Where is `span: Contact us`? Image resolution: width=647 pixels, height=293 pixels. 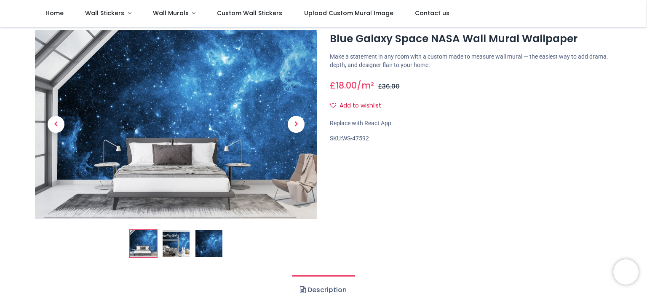
span: Contact us is located at coordinates (432, 13).